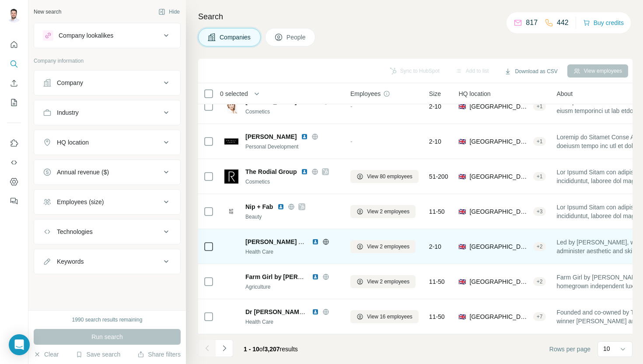 The width and height of the screenshot is (643, 364). What do you see at coordinates (107, 112) in the screenshot?
I see `button: Industry` at bounding box center [107, 112].